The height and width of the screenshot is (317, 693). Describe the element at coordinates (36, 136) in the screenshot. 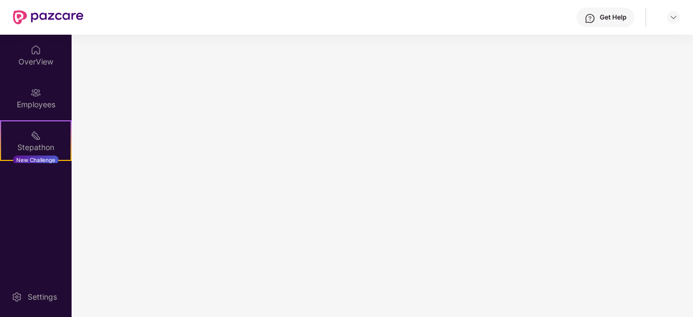

I see `img: svg+xml;base64,PHN2ZyB4bWxucz0iaHR0cDovL3d3dy53My5vcmcvMjAwMC9zdmciIHdpZHRoPSIyMSIgaGVpZ2h0PSIyMC...` at that location.